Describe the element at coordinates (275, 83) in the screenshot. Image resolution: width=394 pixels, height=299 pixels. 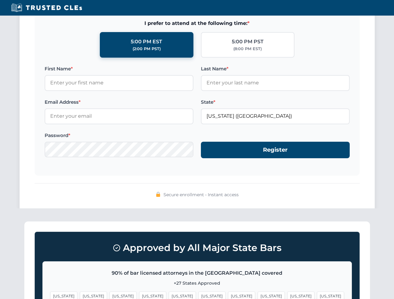
I see `input: Enter your last name` at that location.